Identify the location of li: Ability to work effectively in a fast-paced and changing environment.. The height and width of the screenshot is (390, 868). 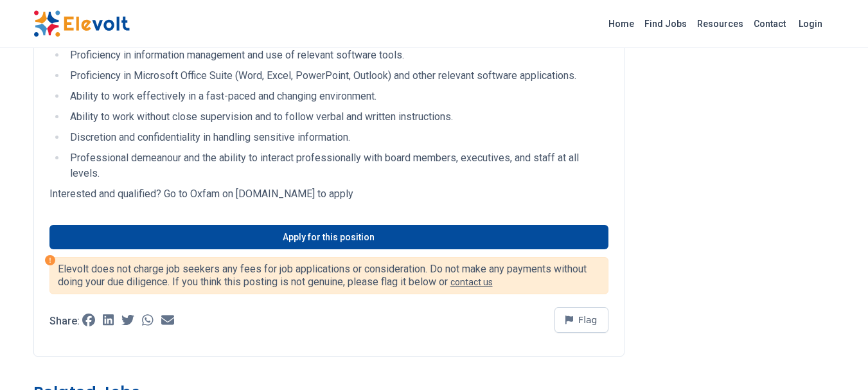
(337, 96).